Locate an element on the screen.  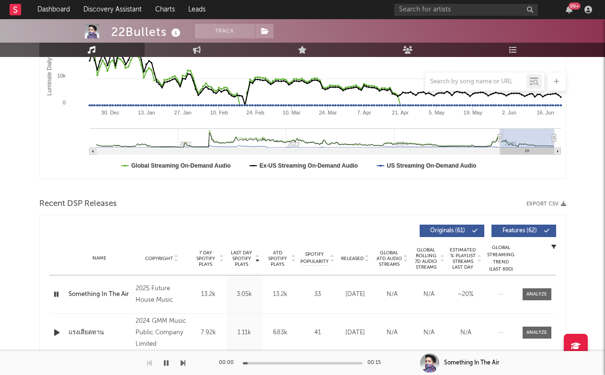
div: 7.92k is located at coordinates (208, 333).